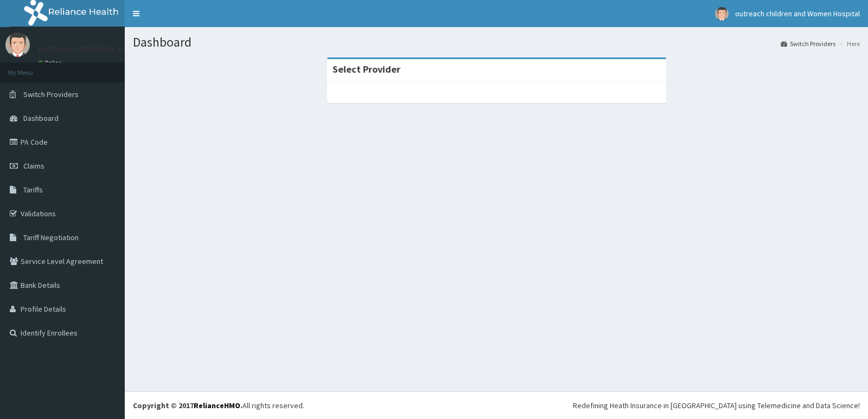 Image resolution: width=868 pixels, height=419 pixels. What do you see at coordinates (496, 42) in the screenshot?
I see `h1: Dashboard` at bounding box center [496, 42].